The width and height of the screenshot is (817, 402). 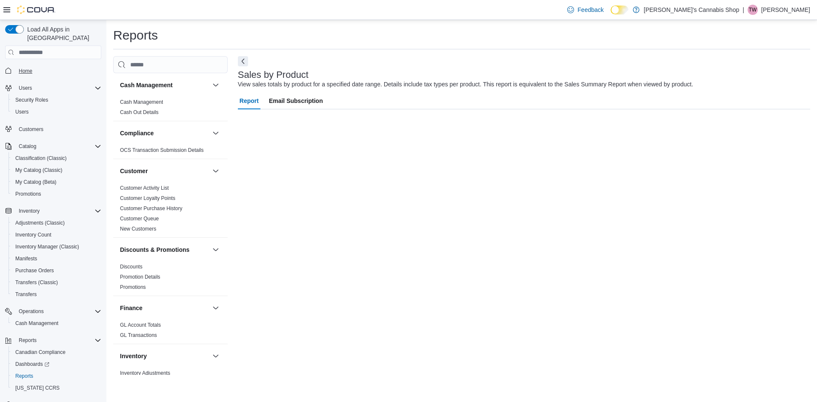 What do you see at coordinates (296, 101) in the screenshot?
I see `span: Email Subscription` at bounding box center [296, 101].